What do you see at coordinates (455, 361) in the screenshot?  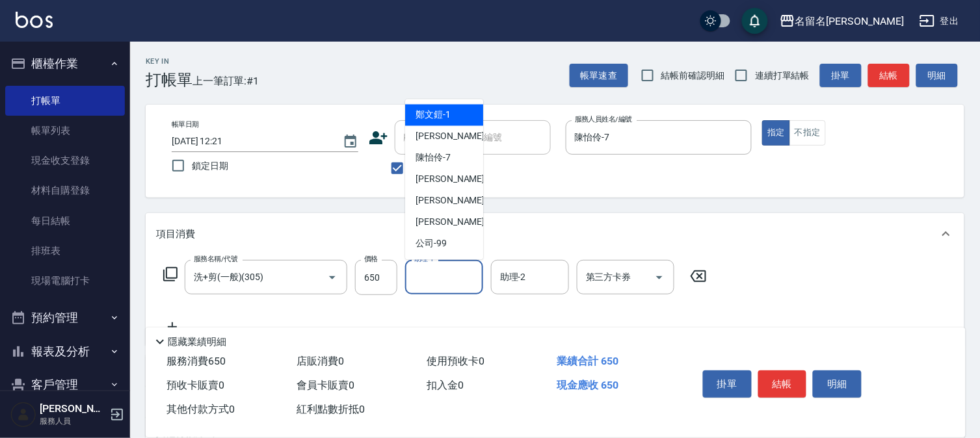 I see `span: 使用預收卡 0` at bounding box center [455, 361].